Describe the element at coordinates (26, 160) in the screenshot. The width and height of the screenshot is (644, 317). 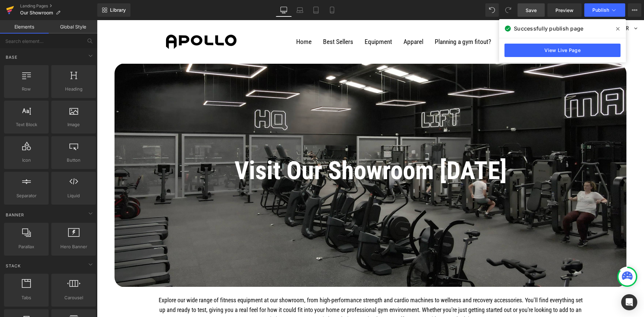
I see `span: Icon` at that location.